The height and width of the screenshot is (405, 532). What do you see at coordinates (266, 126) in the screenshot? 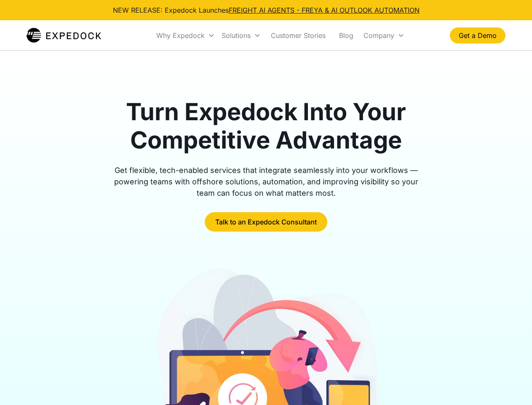
I see `h1: Turn Expedock Into Your Competitive Advantage` at bounding box center [266, 126].